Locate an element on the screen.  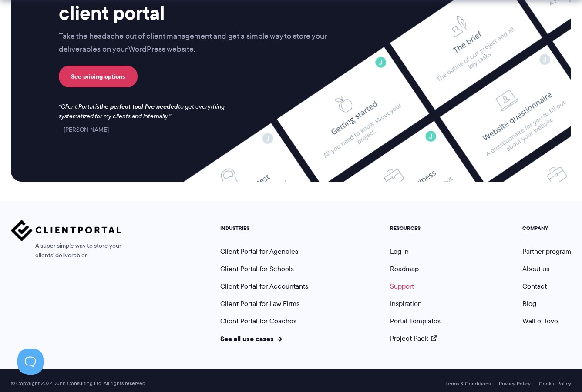
a: Client Portal for Accountants is located at coordinates (264, 286).